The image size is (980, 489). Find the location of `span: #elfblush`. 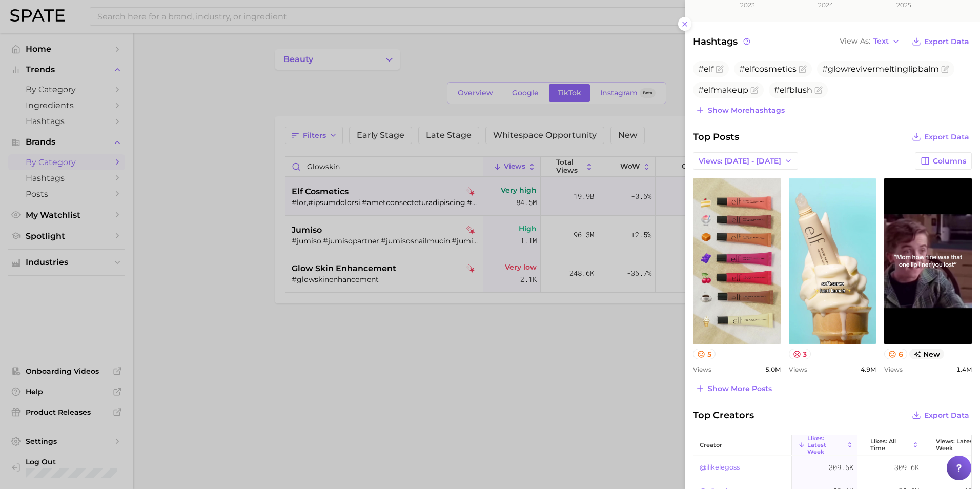

span: #elfblush is located at coordinates (793, 89).